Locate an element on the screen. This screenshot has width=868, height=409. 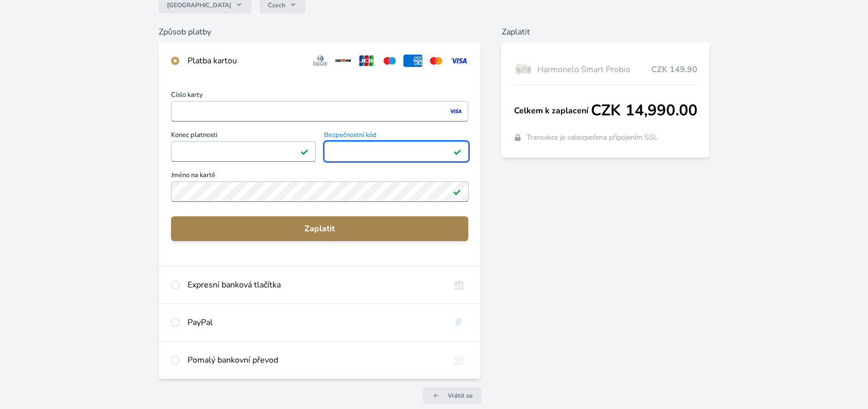
a: Vrátit se is located at coordinates (452, 396).